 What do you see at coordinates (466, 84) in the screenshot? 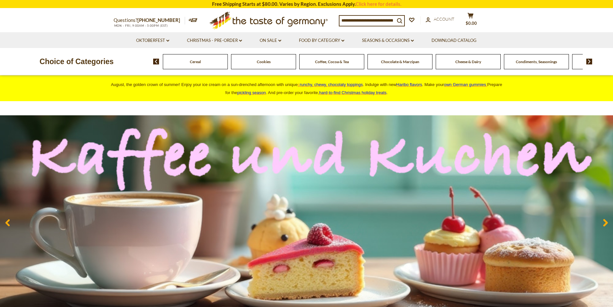
I see `a: own German gummies.` at bounding box center [466, 84].